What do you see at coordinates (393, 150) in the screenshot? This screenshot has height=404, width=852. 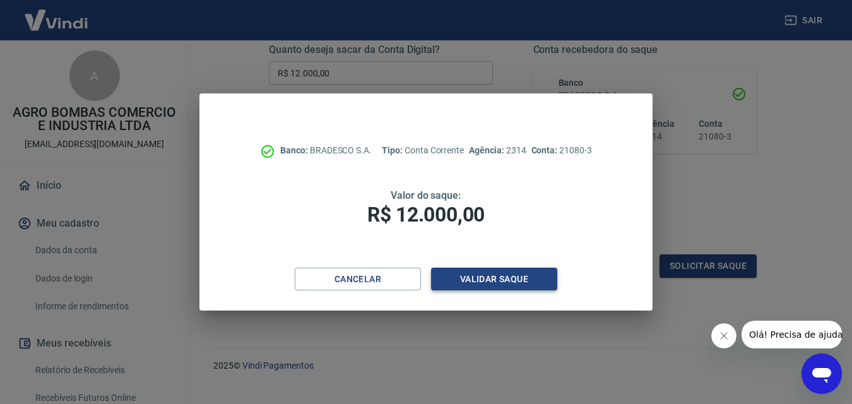 I see `span: Tipo:` at bounding box center [393, 150].